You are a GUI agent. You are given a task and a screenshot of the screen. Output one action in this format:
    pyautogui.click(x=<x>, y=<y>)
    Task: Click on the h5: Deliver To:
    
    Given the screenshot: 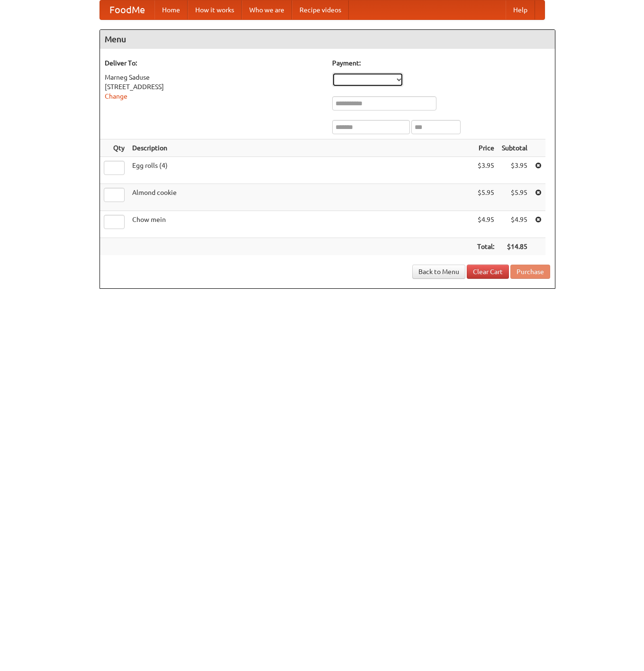 What is the action you would take?
    pyautogui.click(x=214, y=63)
    